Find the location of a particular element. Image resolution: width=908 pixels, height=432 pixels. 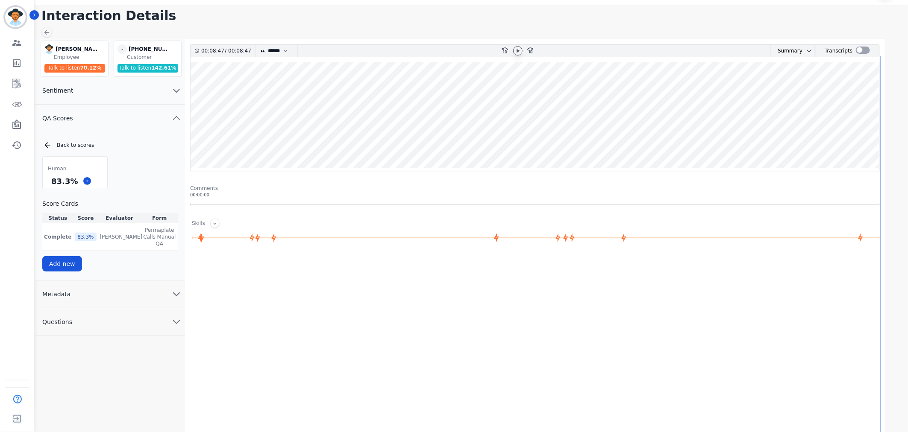

th: Status is located at coordinates (58, 218).